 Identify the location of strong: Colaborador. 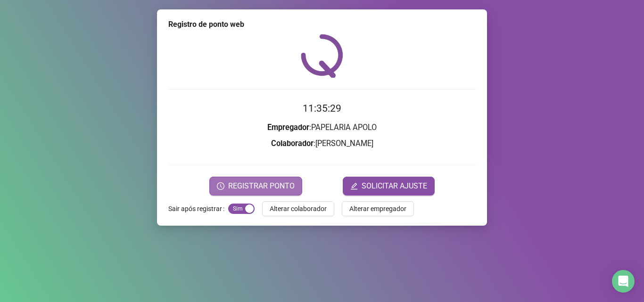
(292, 143).